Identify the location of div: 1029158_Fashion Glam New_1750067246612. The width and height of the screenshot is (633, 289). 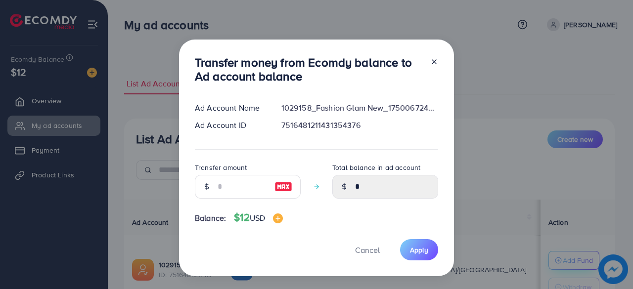
(360, 108).